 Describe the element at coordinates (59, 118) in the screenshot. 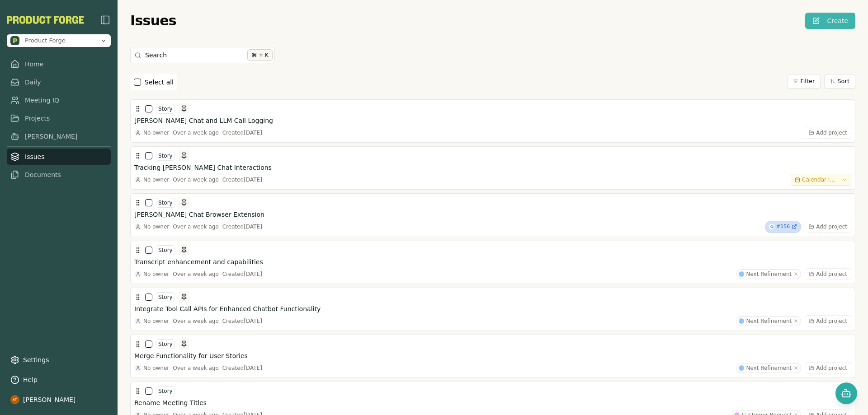

I see `a: Projects` at that location.